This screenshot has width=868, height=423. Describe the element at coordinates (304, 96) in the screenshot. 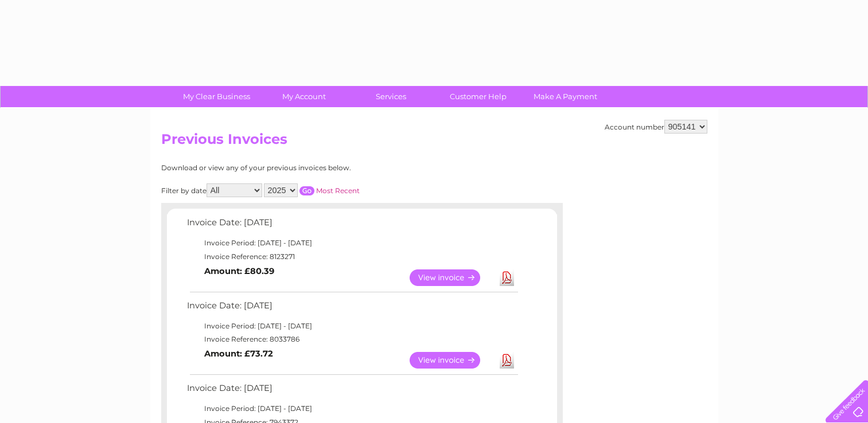

I see `a: My Account` at that location.